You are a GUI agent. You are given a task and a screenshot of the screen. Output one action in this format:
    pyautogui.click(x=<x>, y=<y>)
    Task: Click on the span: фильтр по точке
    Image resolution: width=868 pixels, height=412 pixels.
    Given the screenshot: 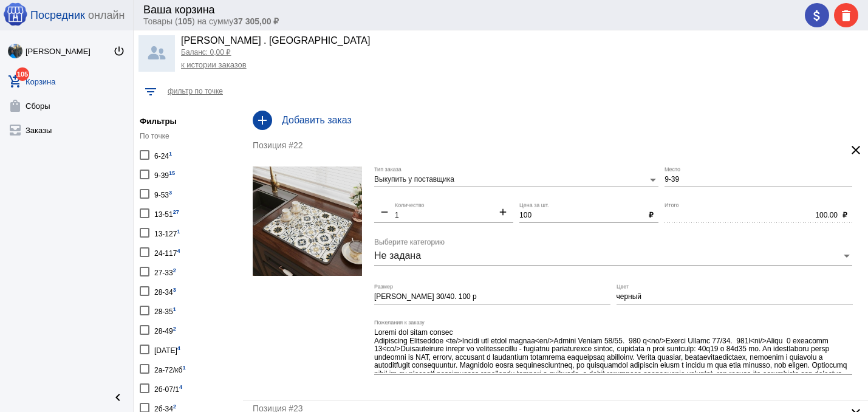 What is the action you would take?
    pyautogui.click(x=195, y=91)
    